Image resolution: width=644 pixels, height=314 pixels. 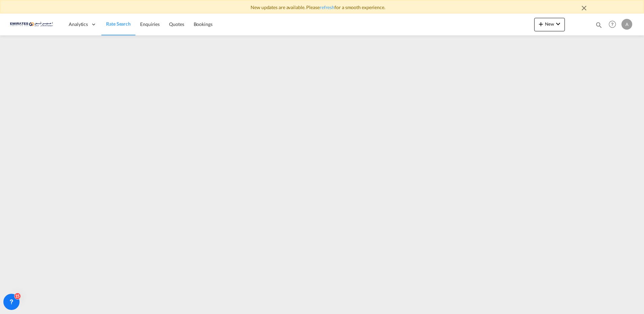 What do you see at coordinates (612, 24) in the screenshot?
I see `span: Help` at bounding box center [612, 24].